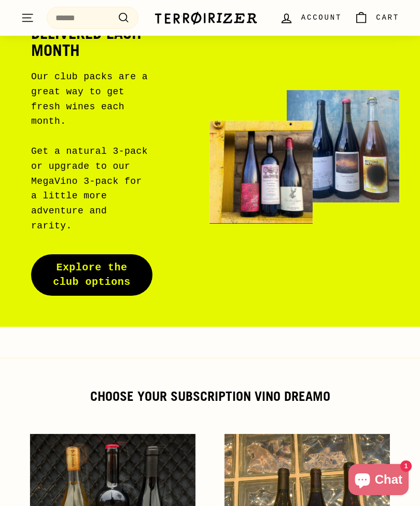  I want to click on a: Account, so click(310, 18).